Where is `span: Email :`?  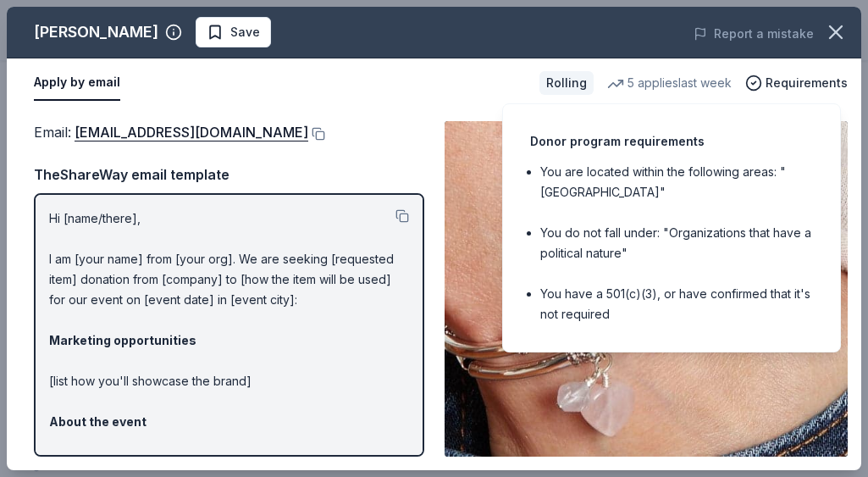
span: Email : is located at coordinates (171, 132).